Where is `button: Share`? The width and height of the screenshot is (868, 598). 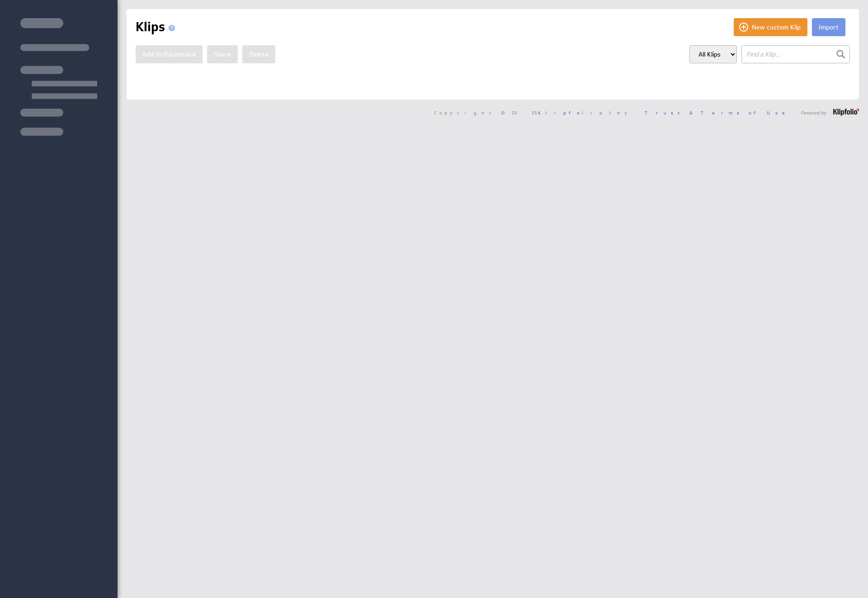
button: Share is located at coordinates (222, 54).